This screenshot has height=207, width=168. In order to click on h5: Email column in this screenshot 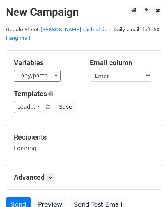, I will do `click(122, 63)`.